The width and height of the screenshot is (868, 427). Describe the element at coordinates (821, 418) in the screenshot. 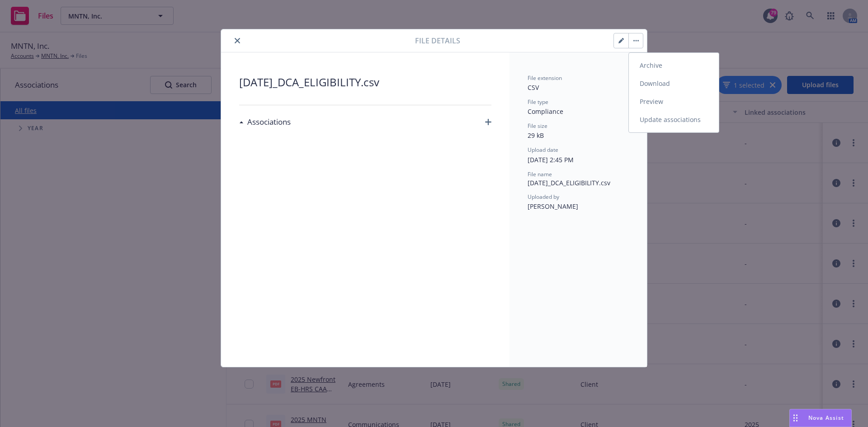

I see `button: Nova Assist` at that location.